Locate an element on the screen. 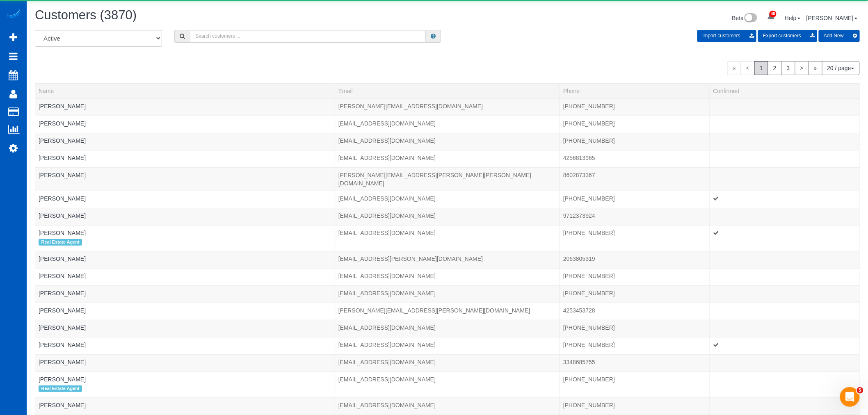  th: Email is located at coordinates (448, 90).